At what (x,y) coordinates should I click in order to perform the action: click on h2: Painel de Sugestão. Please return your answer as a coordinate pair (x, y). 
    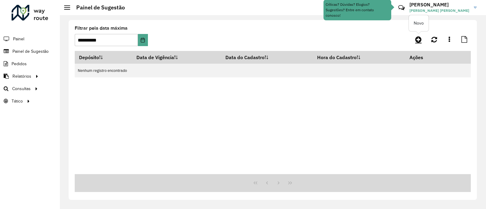
    Looking at the image, I should click on (97, 8).